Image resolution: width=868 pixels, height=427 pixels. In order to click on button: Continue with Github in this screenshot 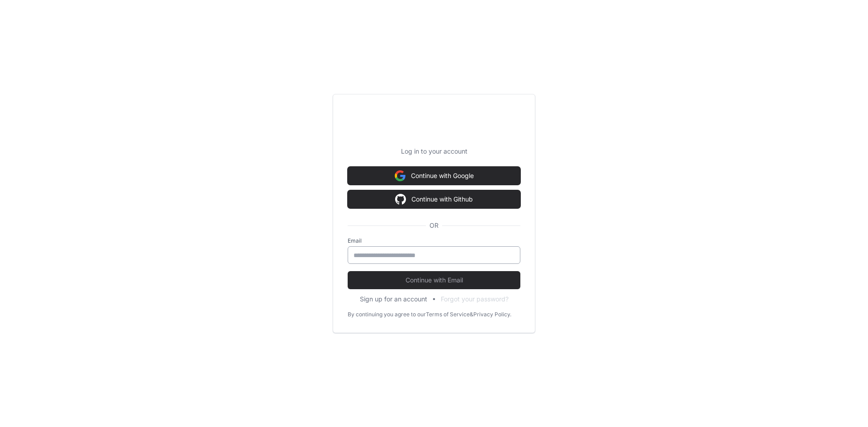, I will do `click(434, 200)`.